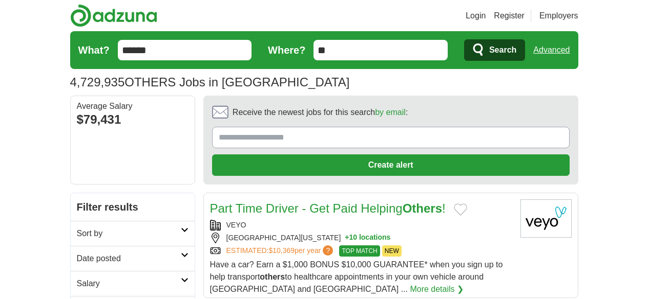  What do you see at coordinates (133, 106) in the screenshot?
I see `div: Average Salary` at bounding box center [133, 106].